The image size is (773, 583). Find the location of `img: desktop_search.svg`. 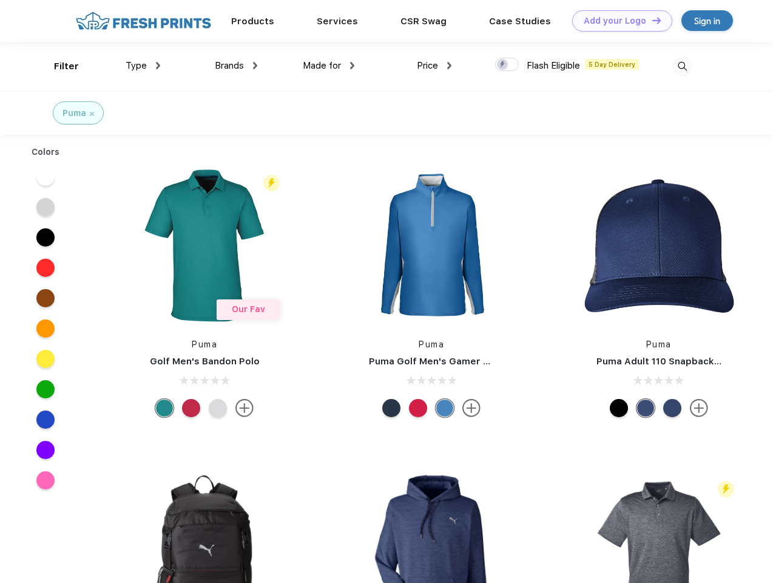

img: desktop_search.svg is located at coordinates (682, 66).